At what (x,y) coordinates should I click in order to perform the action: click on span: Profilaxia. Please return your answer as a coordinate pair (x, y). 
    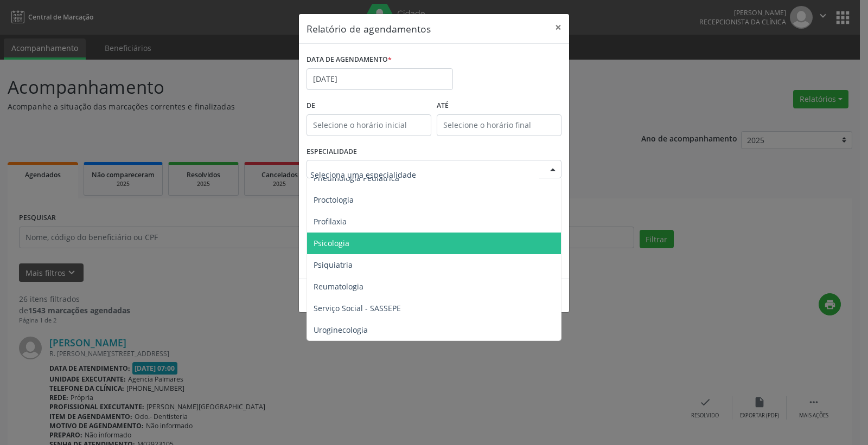
    Looking at the image, I should click on (330, 221).